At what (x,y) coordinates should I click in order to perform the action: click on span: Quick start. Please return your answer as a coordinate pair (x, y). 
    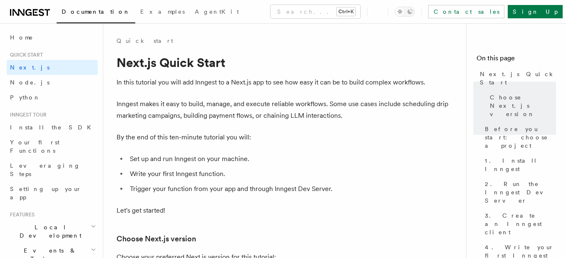
    Looking at the image, I should click on (25, 55).